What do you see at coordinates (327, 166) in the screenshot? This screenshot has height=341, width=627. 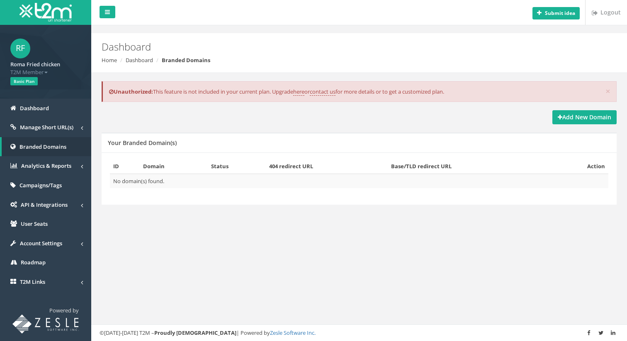 I see `th: 404 redirect URL` at bounding box center [327, 166].